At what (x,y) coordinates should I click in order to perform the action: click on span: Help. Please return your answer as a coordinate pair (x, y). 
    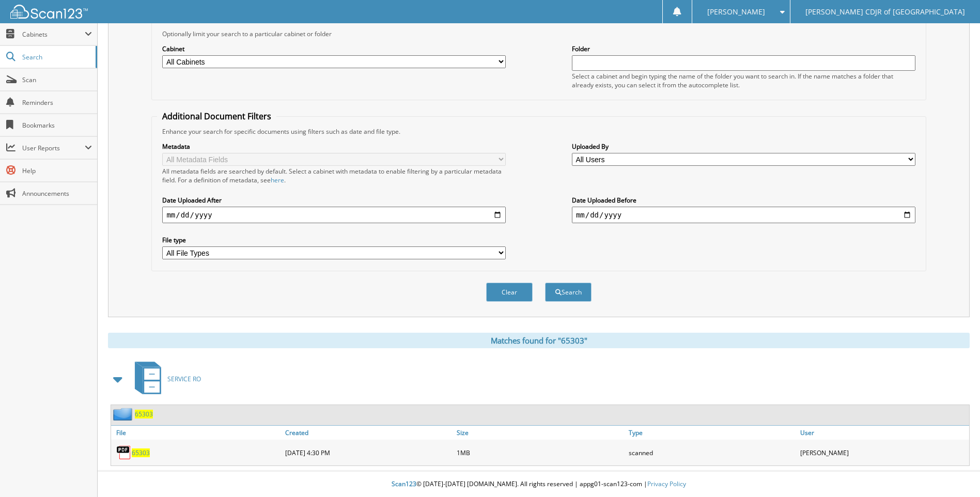
    Looking at the image, I should click on (57, 171).